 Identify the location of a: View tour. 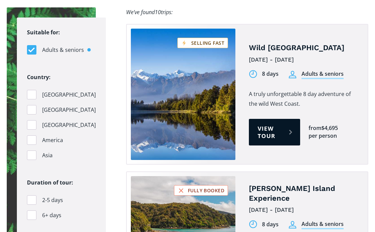
(275, 133).